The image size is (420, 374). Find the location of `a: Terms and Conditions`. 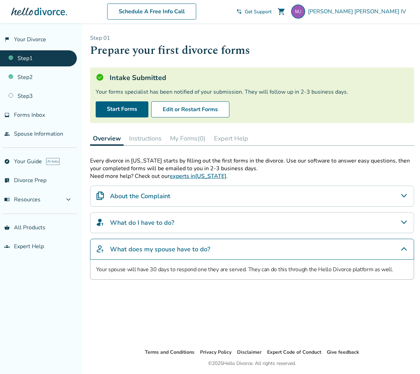

a: Terms and Conditions is located at coordinates (170, 352).